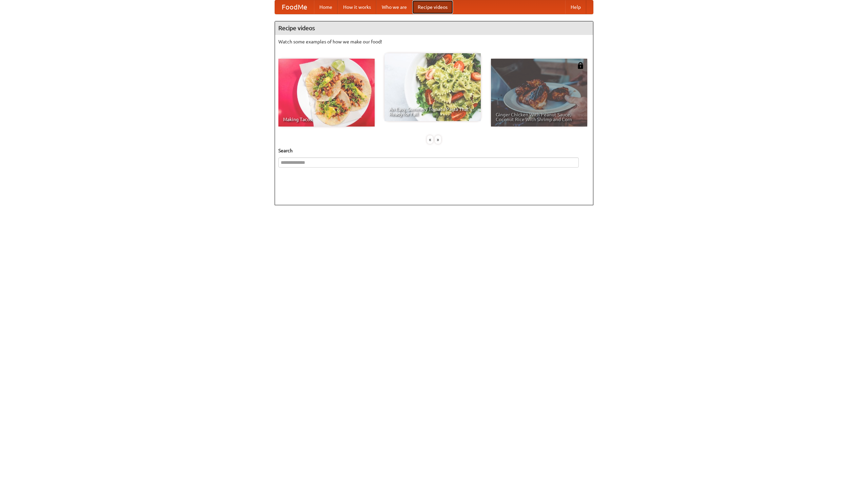 The image size is (868, 480). Describe the element at coordinates (432, 7) in the screenshot. I see `a: Recipe videos` at that location.